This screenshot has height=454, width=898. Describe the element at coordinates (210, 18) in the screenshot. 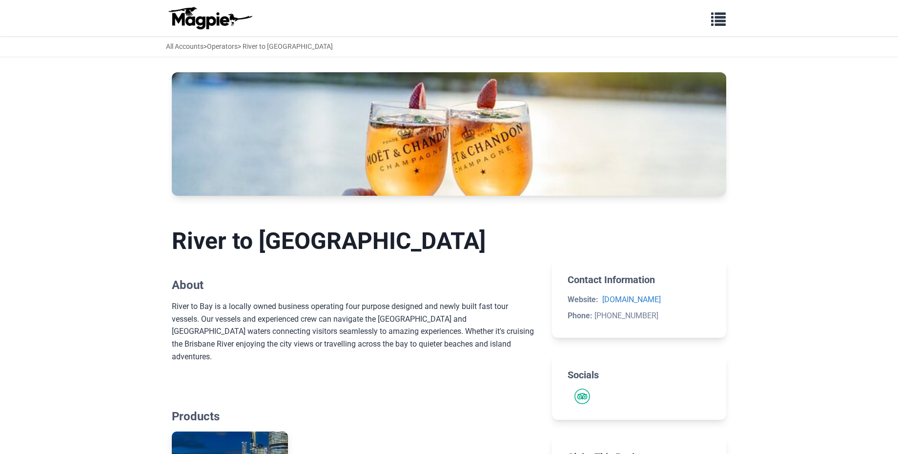

I see `img: logo-ab69f6fb50320c5b225c76a69d11143b.png` at that location.